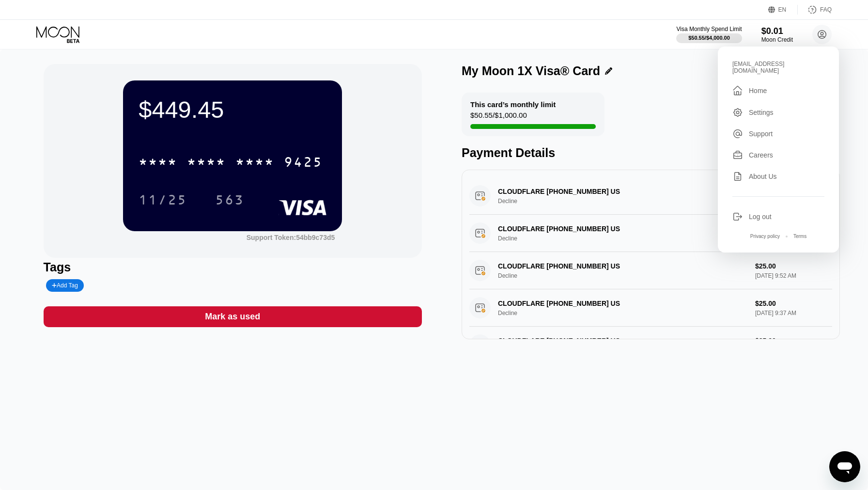 The width and height of the screenshot is (868, 490). I want to click on div: $0.01, so click(776, 31).